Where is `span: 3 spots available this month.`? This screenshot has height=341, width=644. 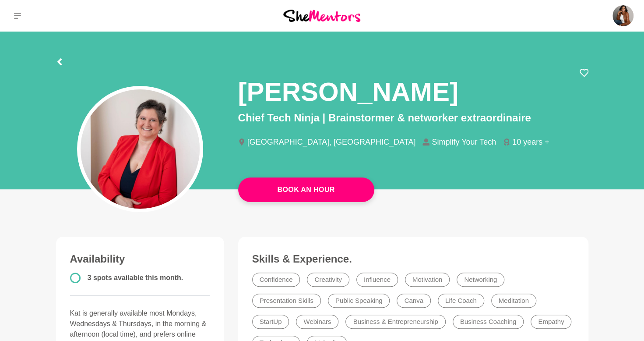
span: 3 spots available this month. is located at coordinates (135, 277).